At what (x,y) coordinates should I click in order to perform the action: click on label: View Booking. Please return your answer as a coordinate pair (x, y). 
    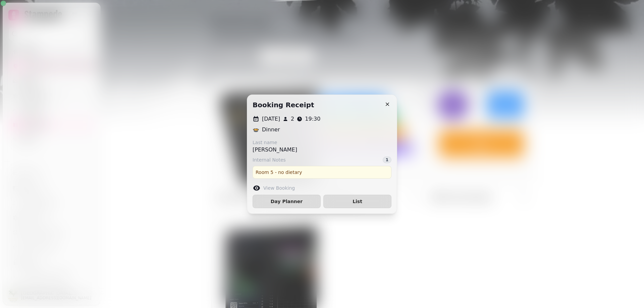
    Looking at the image, I should click on (279, 188).